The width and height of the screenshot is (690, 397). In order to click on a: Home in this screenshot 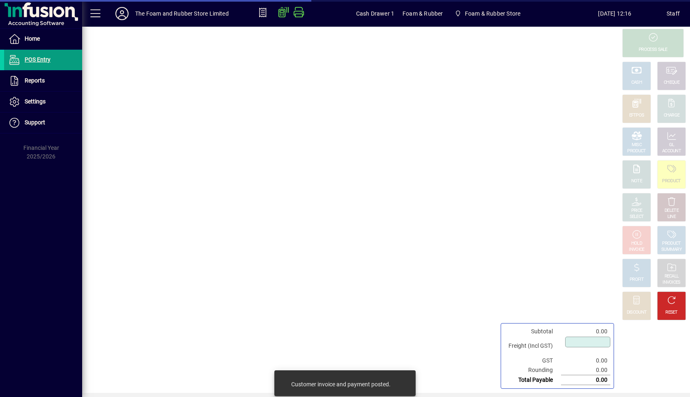, I will do `click(43, 39)`.